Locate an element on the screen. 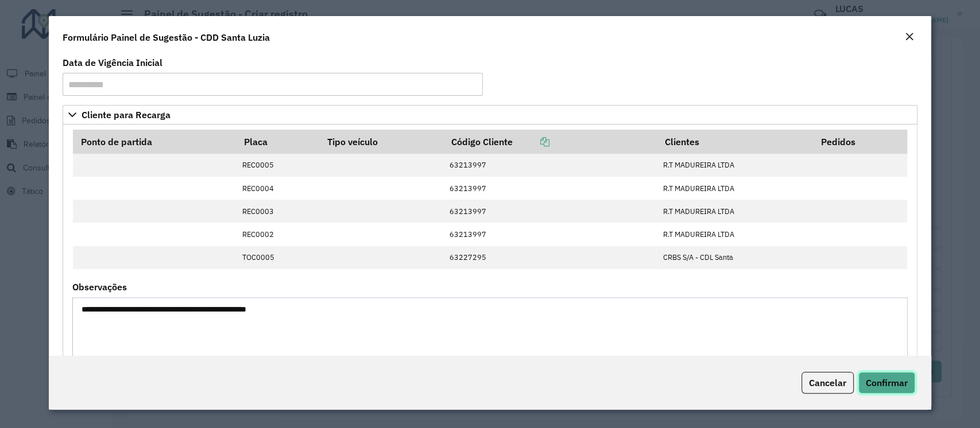  th: Ponto de partida is located at coordinates (154, 141).